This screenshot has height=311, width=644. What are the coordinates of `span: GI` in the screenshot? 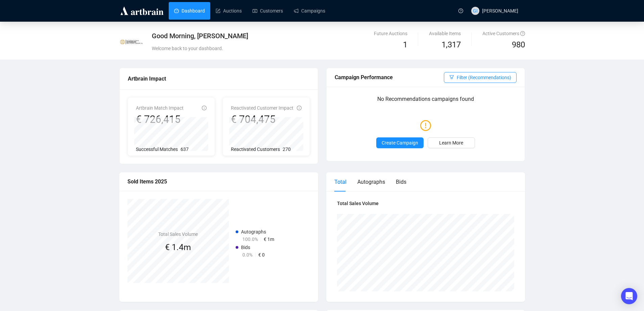 It's located at (476, 11).